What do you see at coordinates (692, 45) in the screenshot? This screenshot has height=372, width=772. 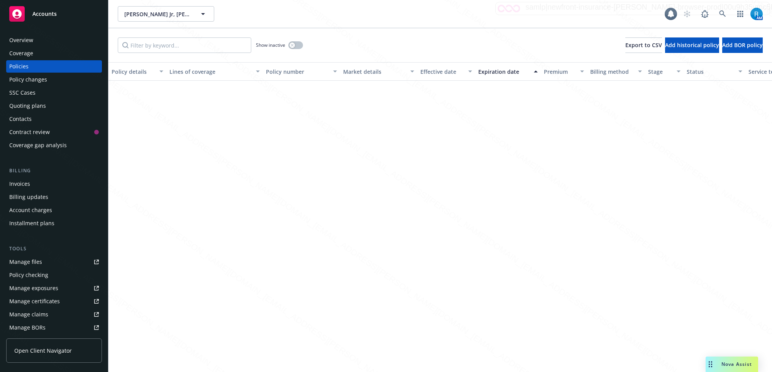 I see `button: Add historical policy` at bounding box center [692, 45].